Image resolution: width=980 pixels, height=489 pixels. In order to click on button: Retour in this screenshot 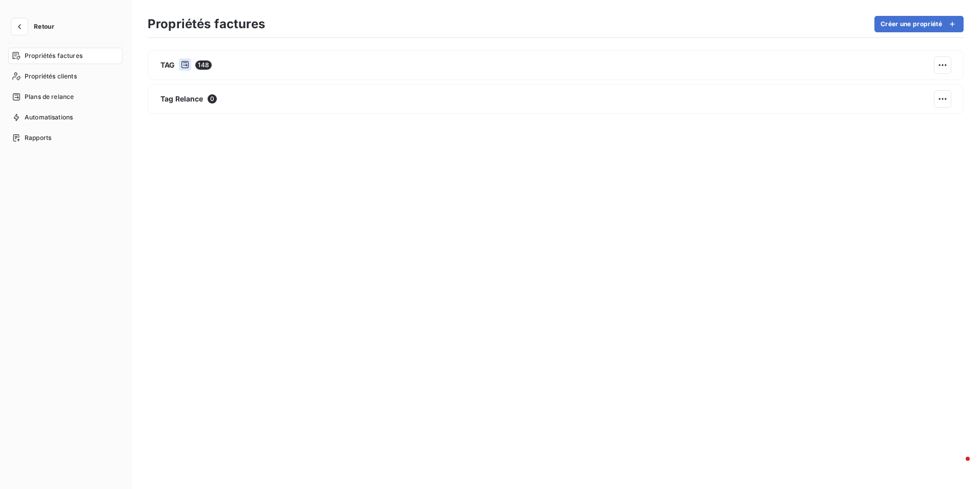, I will do `click(35, 27)`.